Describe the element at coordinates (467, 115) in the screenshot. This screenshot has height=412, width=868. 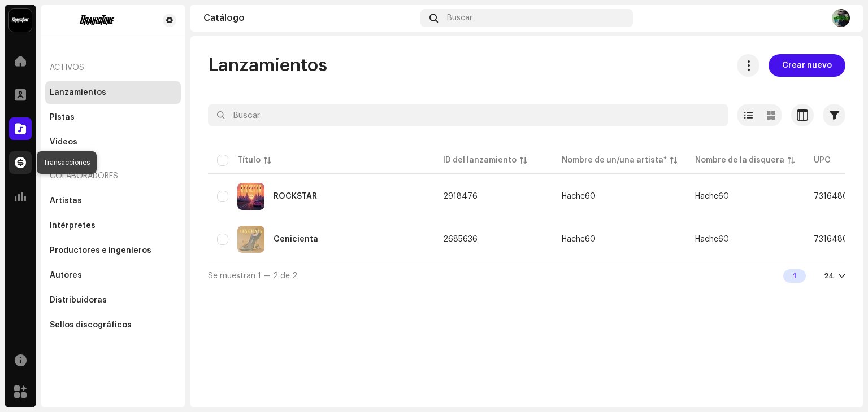
I see `input: Buscar` at that location.